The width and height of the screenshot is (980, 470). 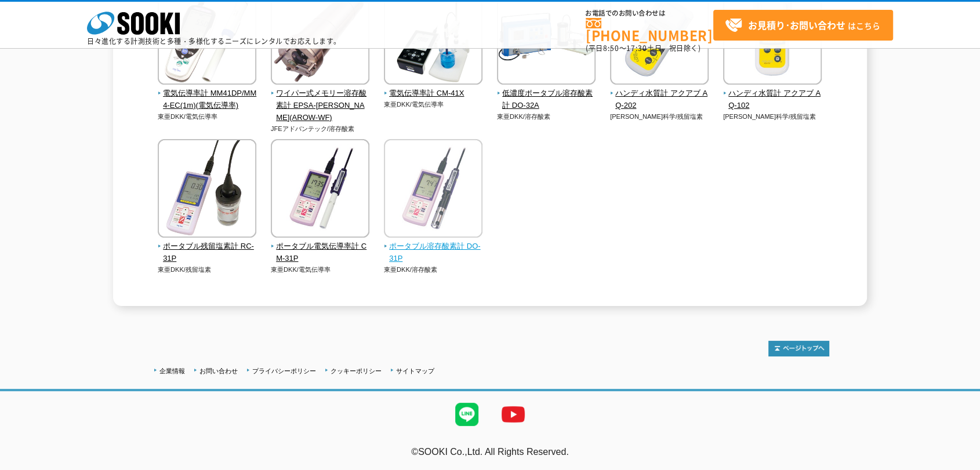 What do you see at coordinates (798, 349) in the screenshot?
I see `img: トップページへ` at bounding box center [798, 349].